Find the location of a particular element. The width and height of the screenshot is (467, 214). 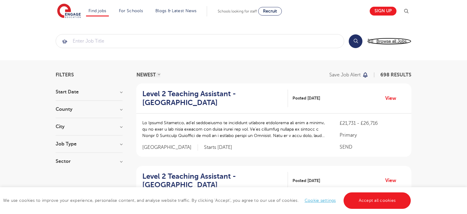

span: Filters is located at coordinates (65, 75).